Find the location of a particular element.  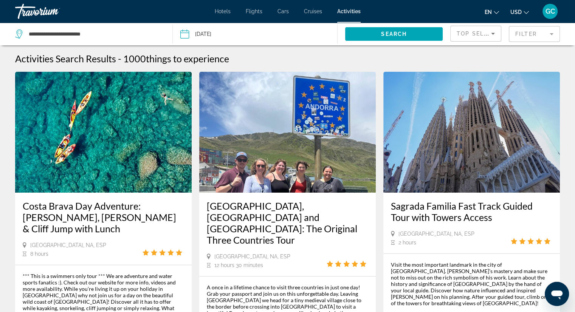

a: Cars is located at coordinates (283, 11).